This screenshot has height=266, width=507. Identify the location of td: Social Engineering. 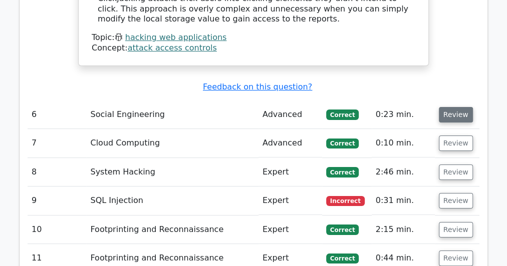
(172, 115).